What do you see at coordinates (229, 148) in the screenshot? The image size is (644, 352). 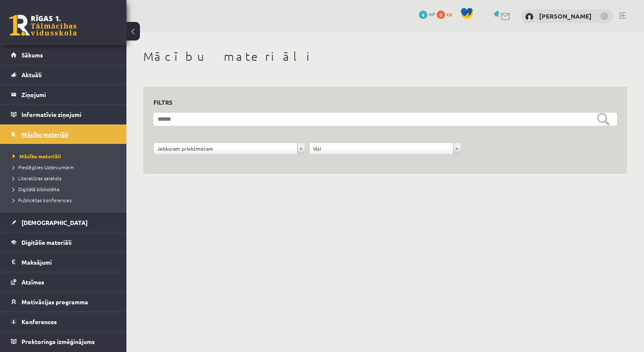 I see `a: Jebkuram priekšmetam` at bounding box center [229, 148].